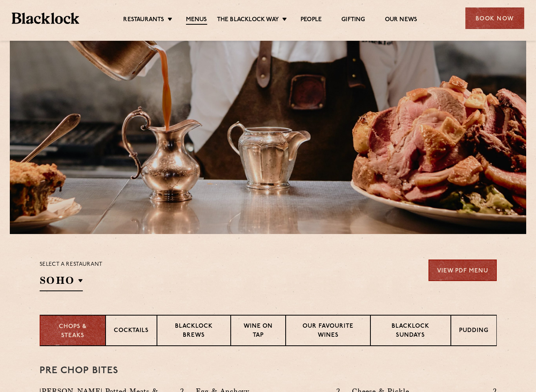 The height and width of the screenshot is (392, 536). Describe the element at coordinates (495, 18) in the screenshot. I see `div: Book Now` at that location.